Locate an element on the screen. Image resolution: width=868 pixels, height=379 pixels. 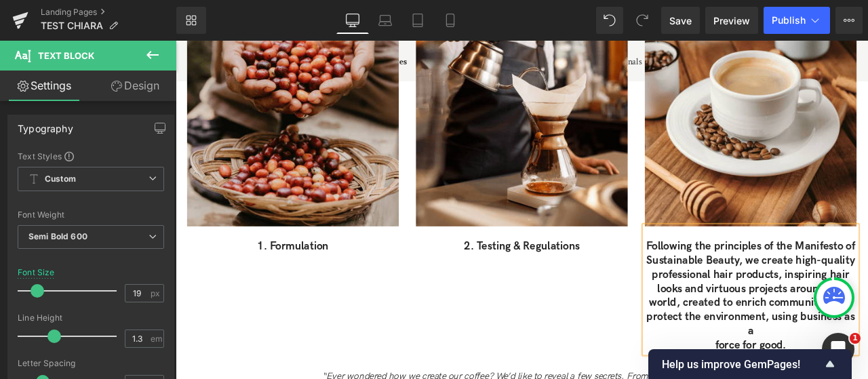
p: professional hair products, inspiring hair is located at coordinates (682, 277).